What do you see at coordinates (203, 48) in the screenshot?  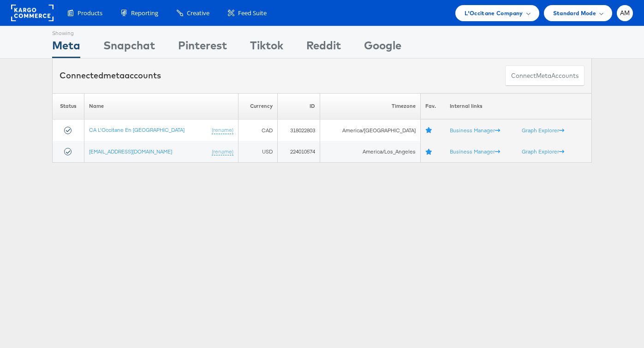 I see `div: Pinterest` at bounding box center [203, 48].